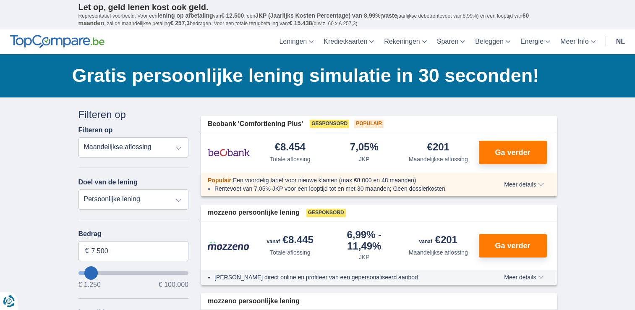 The width and height of the screenshot is (635, 310). What do you see at coordinates (349, 42) in the screenshot?
I see `a: Kredietkaarten` at bounding box center [349, 42].